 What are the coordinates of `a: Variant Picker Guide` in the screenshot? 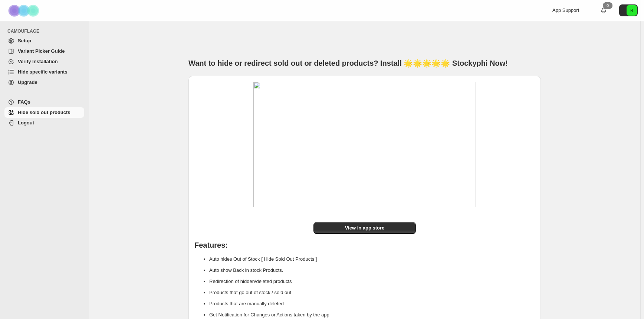 It's located at (44, 51).